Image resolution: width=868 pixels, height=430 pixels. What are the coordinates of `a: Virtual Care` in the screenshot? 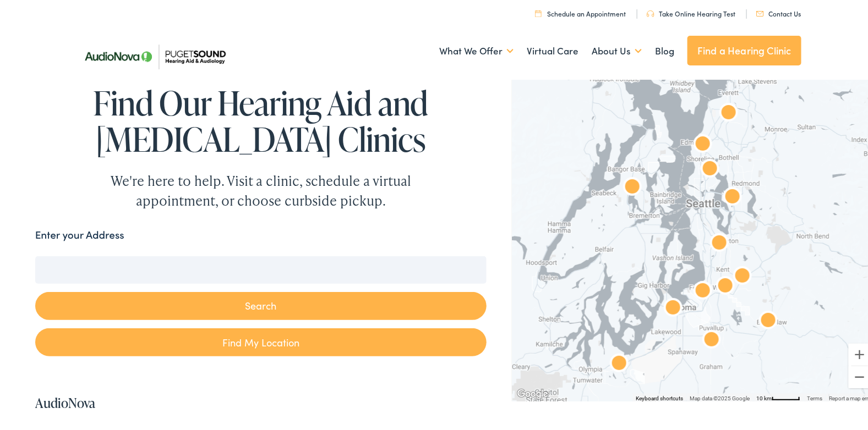 It's located at (553, 49).